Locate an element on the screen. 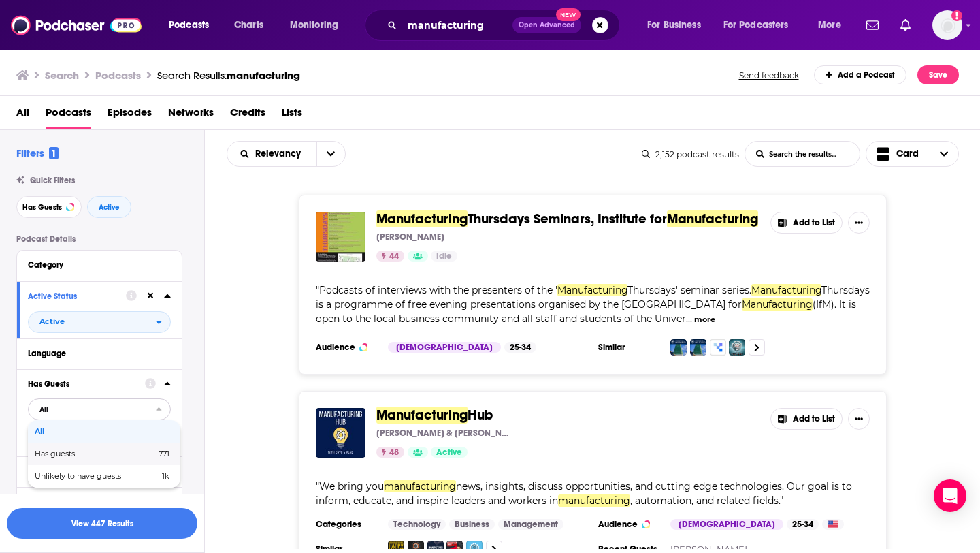 The height and width of the screenshot is (553, 980). a: Active is located at coordinates (449, 452).